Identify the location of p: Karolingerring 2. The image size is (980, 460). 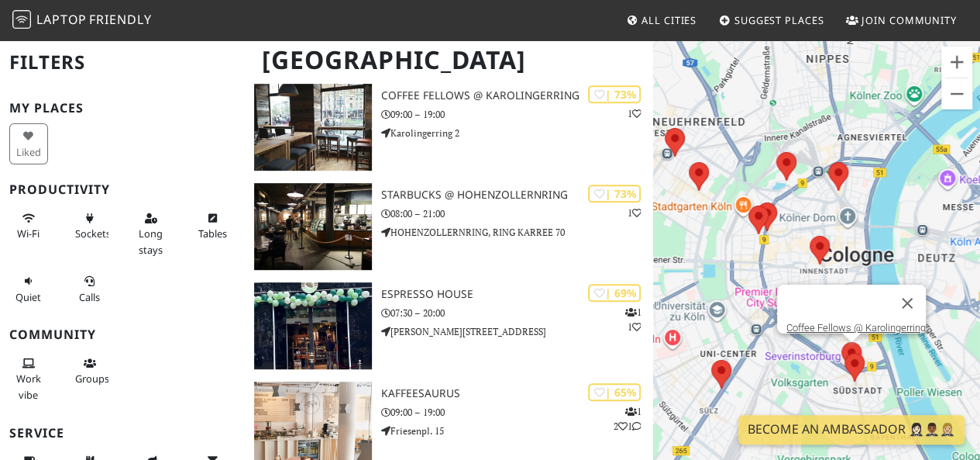
(517, 132).